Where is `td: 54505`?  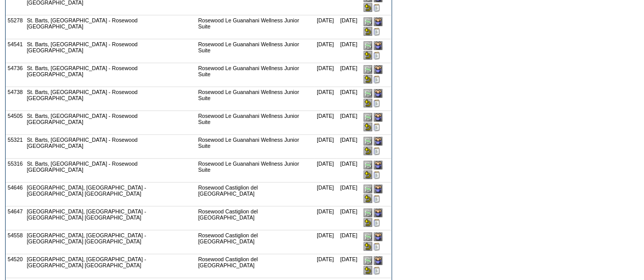
td: 54505 is located at coordinates (15, 122).